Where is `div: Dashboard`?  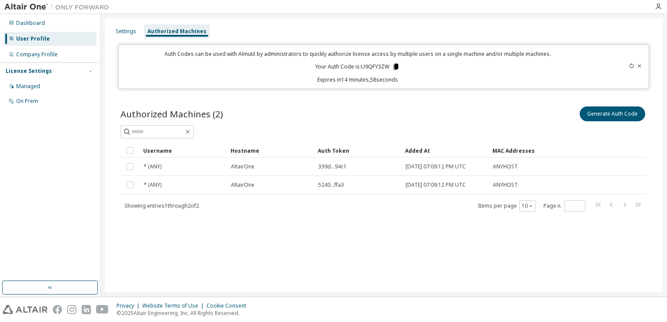 div: Dashboard is located at coordinates (31, 23).